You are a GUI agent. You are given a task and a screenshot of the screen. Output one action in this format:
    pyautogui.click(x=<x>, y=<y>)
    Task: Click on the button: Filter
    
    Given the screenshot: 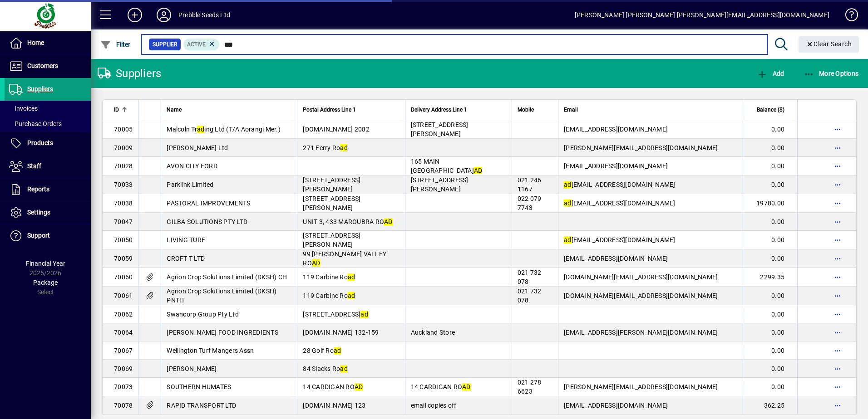 What is the action you would take?
    pyautogui.click(x=115, y=44)
    